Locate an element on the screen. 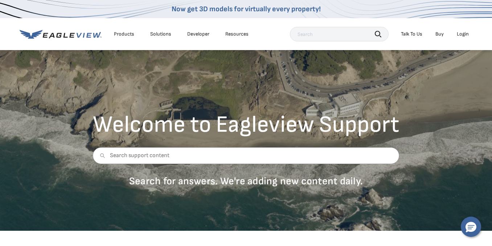  input: Search is located at coordinates (339, 34).